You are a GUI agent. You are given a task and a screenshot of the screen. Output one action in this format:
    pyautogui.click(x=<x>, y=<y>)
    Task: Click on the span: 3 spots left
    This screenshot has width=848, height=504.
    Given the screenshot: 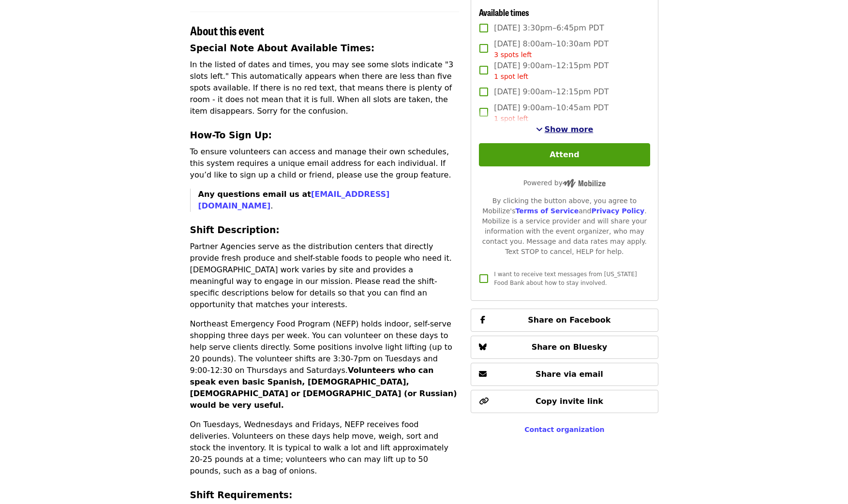 What is the action you would take?
    pyautogui.click(x=513, y=54)
    